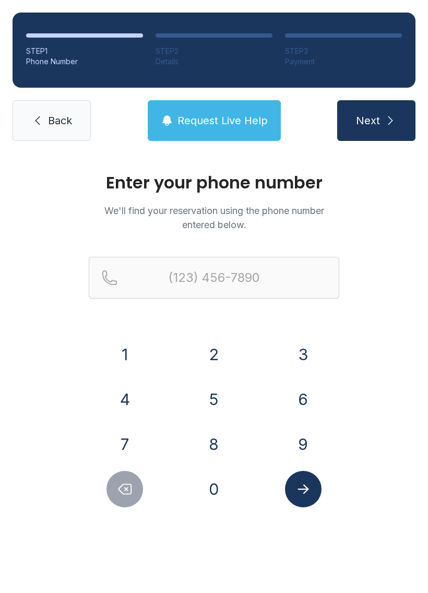  Describe the element at coordinates (85, 62) in the screenshot. I see `div: Phone Number` at that location.